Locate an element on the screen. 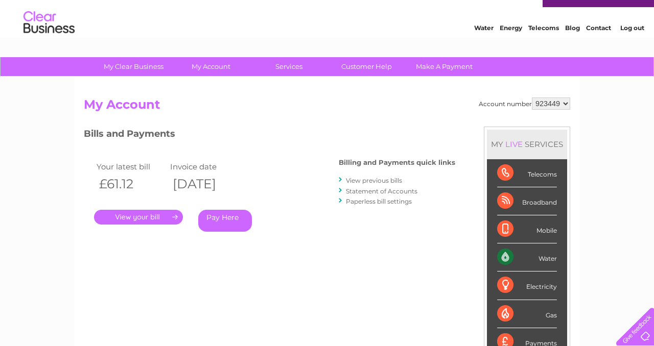 The image size is (654, 346). div: LIVE is located at coordinates (514, 144).